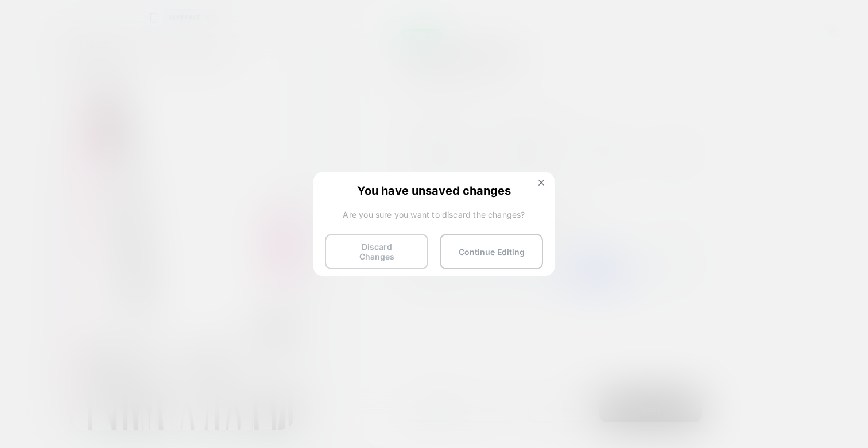  I want to click on button: Discard Changes, so click(376, 251).